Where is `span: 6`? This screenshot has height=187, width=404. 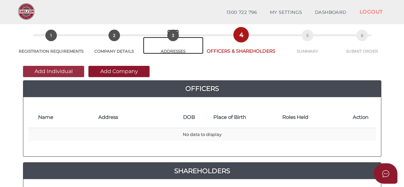 span: 6 is located at coordinates (362, 35).